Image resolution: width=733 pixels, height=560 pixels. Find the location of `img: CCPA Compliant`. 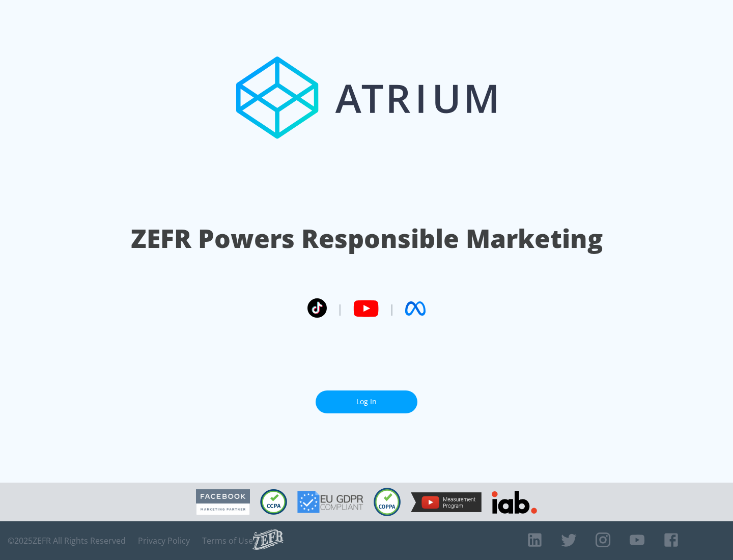

img: CCPA Compliant is located at coordinates (274, 502).